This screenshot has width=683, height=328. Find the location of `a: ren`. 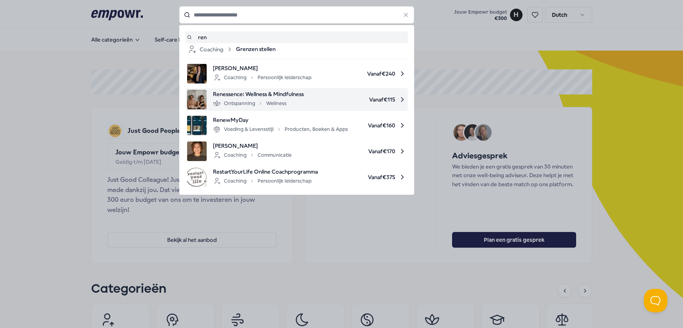

a: ren is located at coordinates (297, 37).